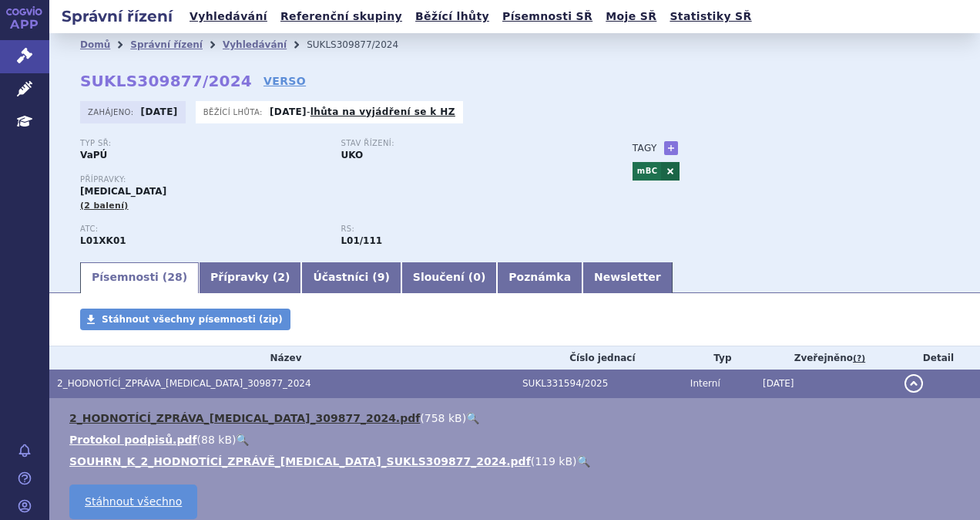  I want to click on th: Název, so click(282, 358).